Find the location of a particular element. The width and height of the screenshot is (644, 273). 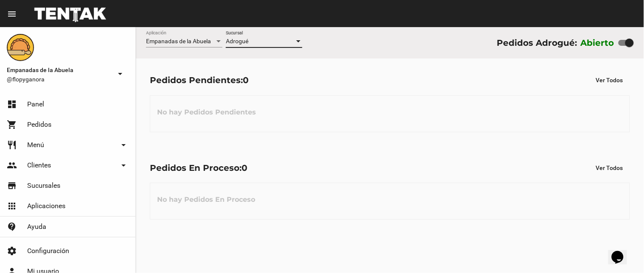

div: Pedidos En Proceso: is located at coordinates (198, 168).